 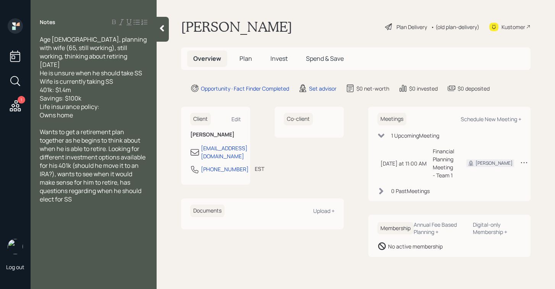 I want to click on div: 1, so click(x=21, y=100).